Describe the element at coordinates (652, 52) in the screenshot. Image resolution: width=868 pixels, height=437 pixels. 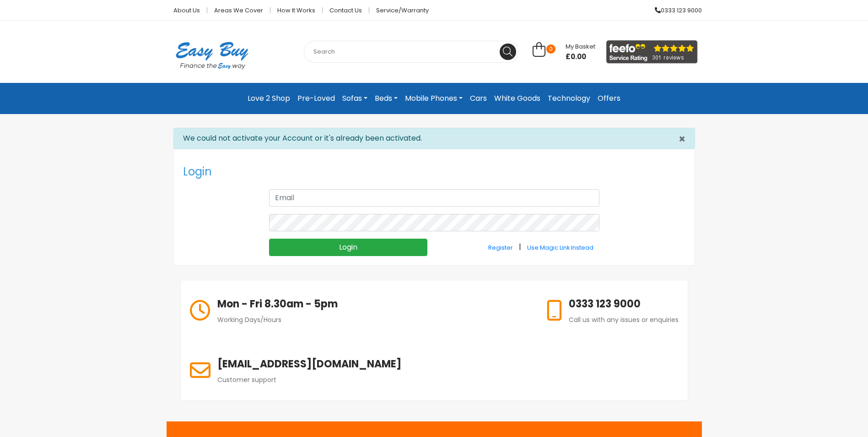
I see `img: feefo_logo` at that location.